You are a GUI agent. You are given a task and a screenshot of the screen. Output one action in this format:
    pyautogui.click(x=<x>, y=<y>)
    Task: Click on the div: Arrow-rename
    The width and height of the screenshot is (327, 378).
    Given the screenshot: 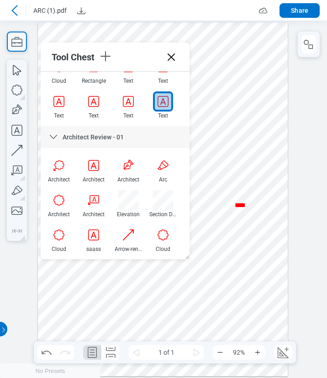 What is the action you would take?
    pyautogui.click(x=128, y=249)
    